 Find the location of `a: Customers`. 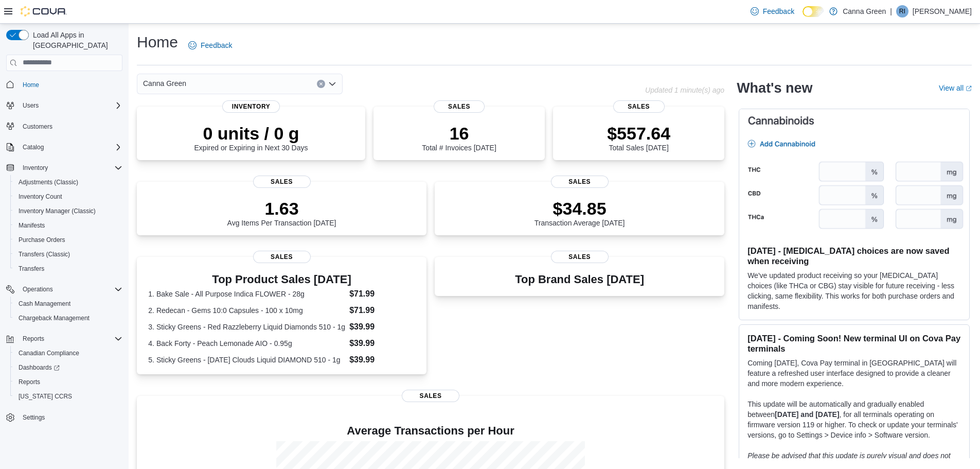

a: Customers is located at coordinates (38, 127).